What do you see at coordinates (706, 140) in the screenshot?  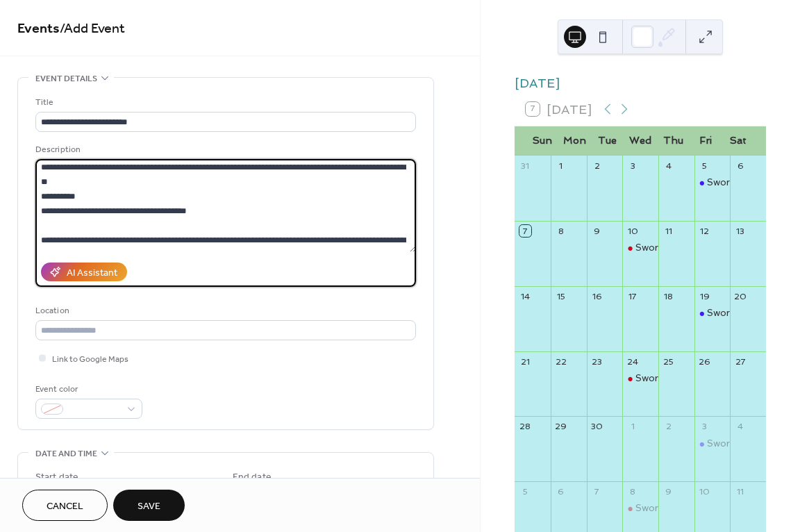 I see `div: Fri` at bounding box center [706, 140].